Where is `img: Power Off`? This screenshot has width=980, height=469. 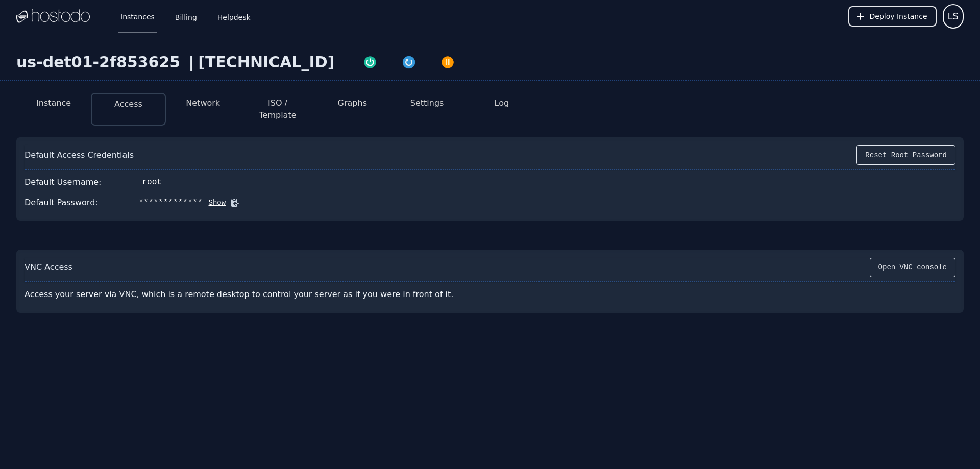
img: Power Off is located at coordinates (448, 62).